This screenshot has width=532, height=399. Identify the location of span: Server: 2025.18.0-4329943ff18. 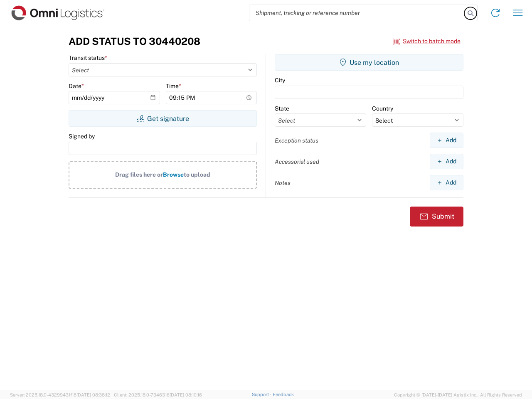
(60, 395).